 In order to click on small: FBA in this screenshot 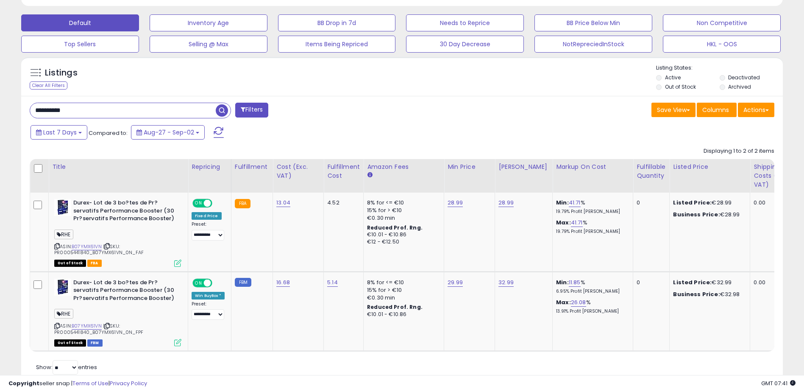, I will do `click(242, 203)`.